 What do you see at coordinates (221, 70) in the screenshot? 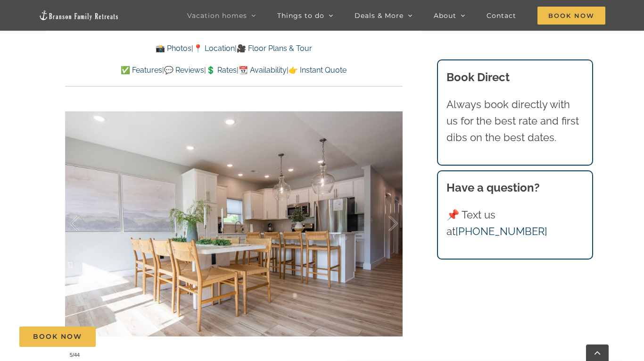
I see `a: 💲 Rates` at bounding box center [221, 70].